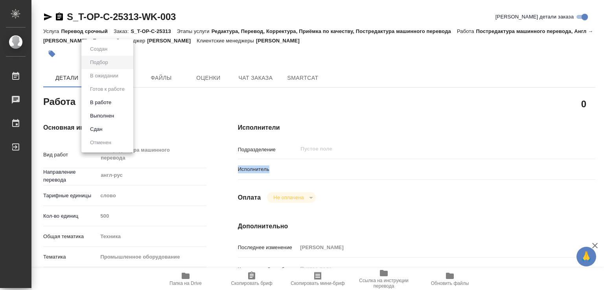 This screenshot has width=604, height=290. I want to click on button: Готов к работе, so click(107, 89).